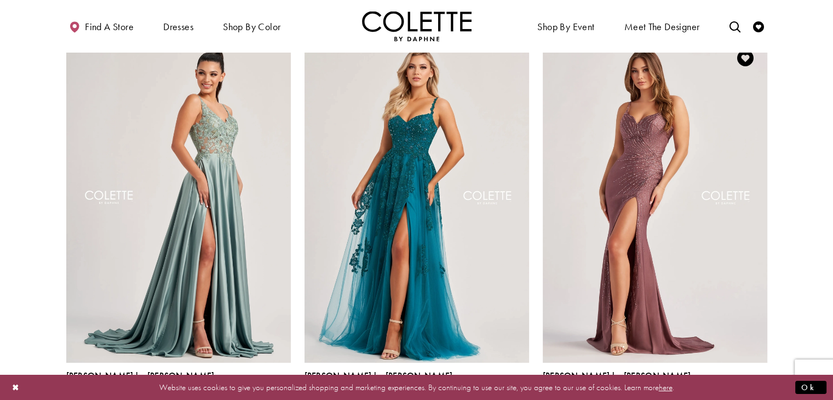  I want to click on a: Visit Colette by Daphne Style No. CL8220 Page, so click(417, 199).